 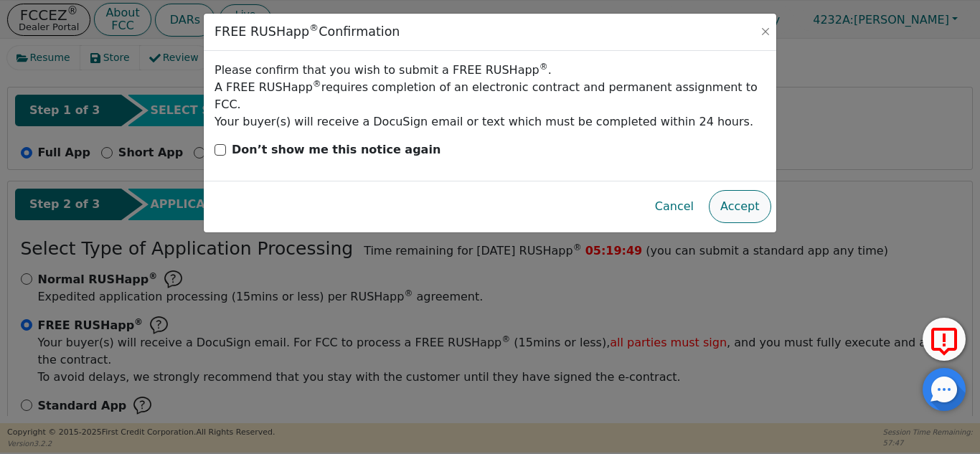 I want to click on div: Please confirm that you wish to submit a FREE RUSHapp . A FREE RUSHapp requires completion of an ..., so click(x=490, y=96).